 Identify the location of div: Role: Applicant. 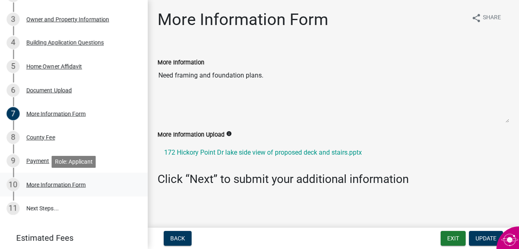
(74, 162).